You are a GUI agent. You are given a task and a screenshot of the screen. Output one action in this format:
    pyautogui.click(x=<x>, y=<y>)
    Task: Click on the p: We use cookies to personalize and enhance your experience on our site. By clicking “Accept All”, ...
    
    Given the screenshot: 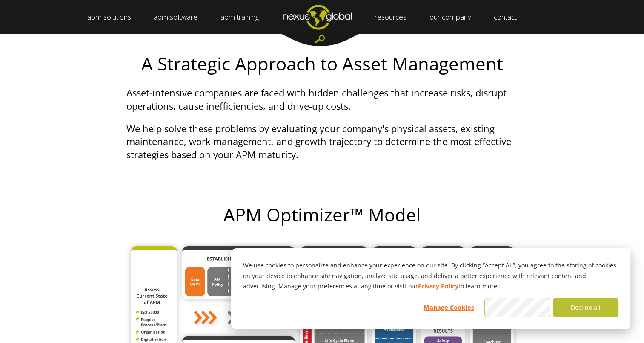 What is the action you would take?
    pyautogui.click(x=431, y=276)
    